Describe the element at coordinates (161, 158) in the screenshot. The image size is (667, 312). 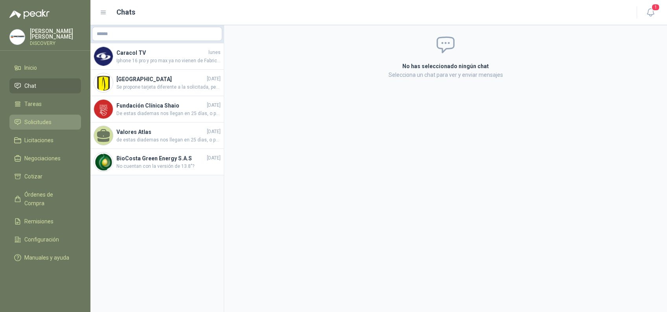
I see `h4: BioCosta Green Energy S.A.S` at that location.